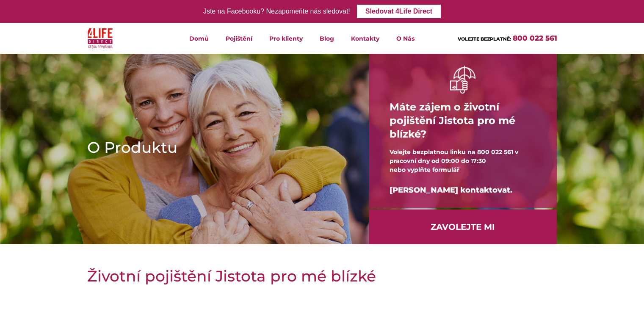  What do you see at coordinates (327, 38) in the screenshot?
I see `a: Blog` at bounding box center [327, 38].